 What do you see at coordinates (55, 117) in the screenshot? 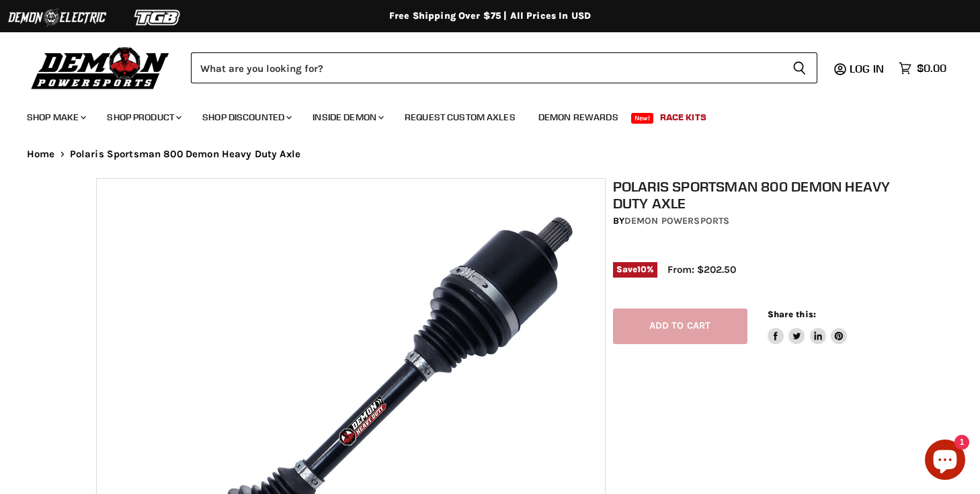
I see `a: Shop Make` at bounding box center [55, 117].